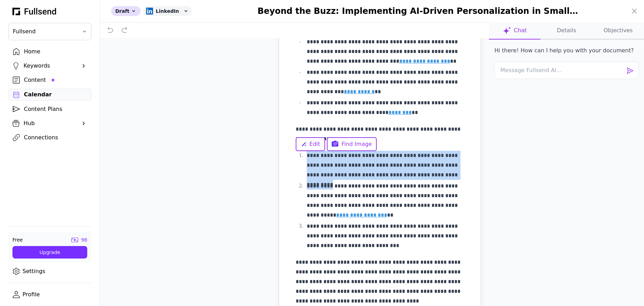 The height and width of the screenshot is (306, 644). What do you see at coordinates (352, 144) in the screenshot?
I see `button: Find Image` at bounding box center [352, 144].